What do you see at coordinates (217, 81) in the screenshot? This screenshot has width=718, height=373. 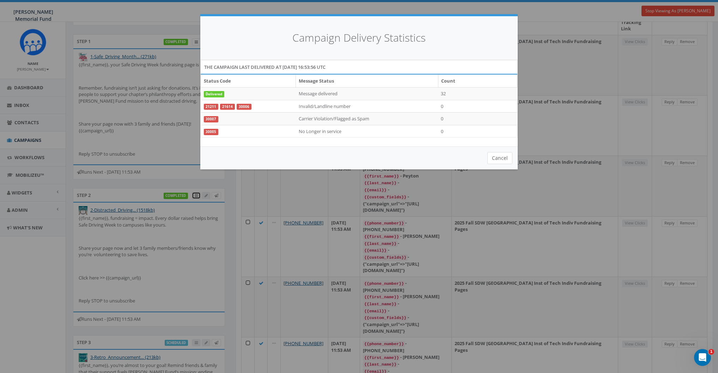 I see `b: Status Code` at bounding box center [217, 81].